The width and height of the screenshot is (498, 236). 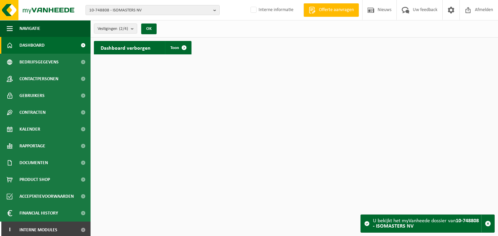 What do you see at coordinates (150, 10) in the screenshot?
I see `span: 10-748808 - ISOMASTERS NV` at bounding box center [150, 10].